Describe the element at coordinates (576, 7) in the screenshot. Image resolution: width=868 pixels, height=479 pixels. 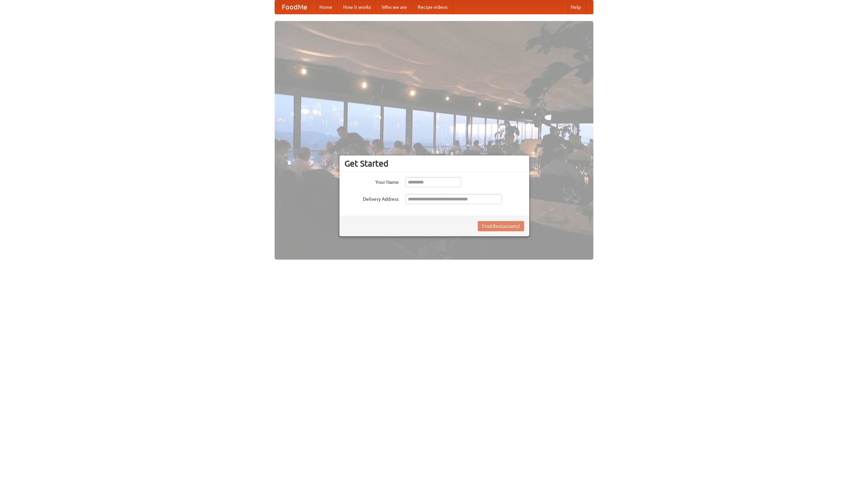
I see `a: Help` at that location.